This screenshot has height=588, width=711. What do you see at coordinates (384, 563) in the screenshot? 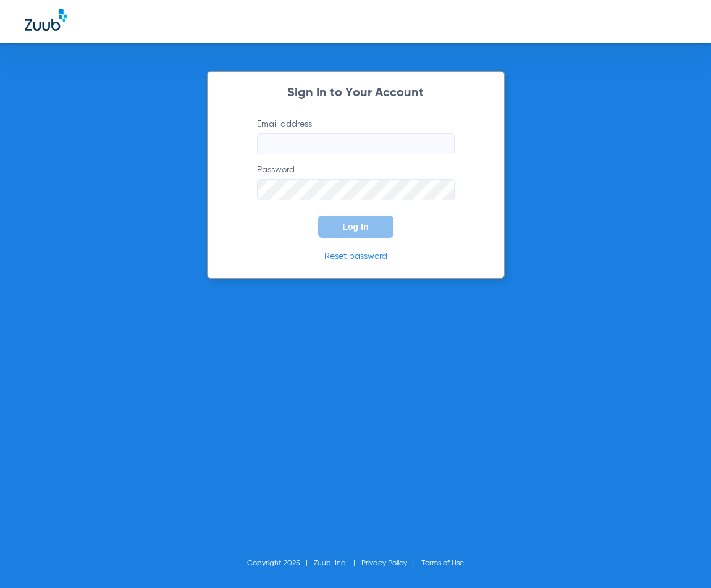
I see `a: Privacy Policy` at bounding box center [384, 563].